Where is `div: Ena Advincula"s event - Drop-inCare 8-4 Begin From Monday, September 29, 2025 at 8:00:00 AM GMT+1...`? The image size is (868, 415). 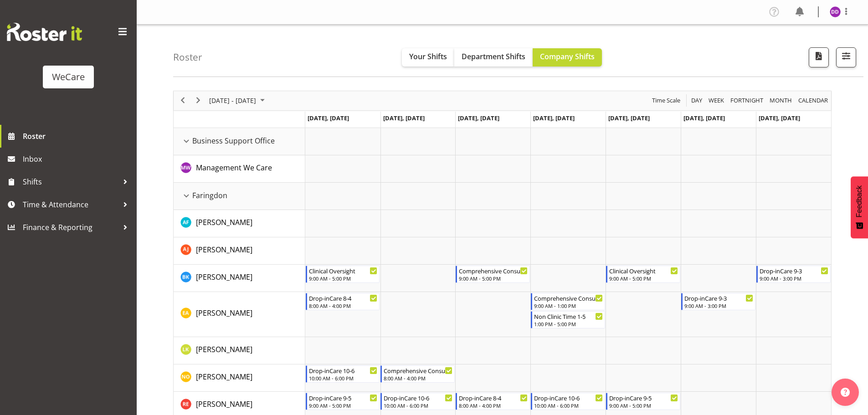
div: Ena Advincula"s event - Drop-inCare 8-4 Begin From Monday, September 29, 2025 at 8:00:00 AM GMT+1... is located at coordinates (343, 302).